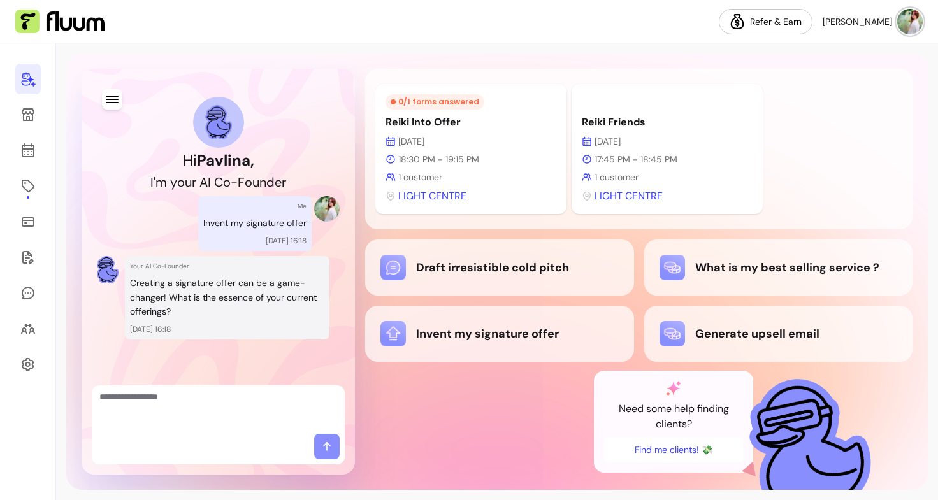  What do you see at coordinates (255, 223) in the screenshot?
I see `p: Invent my signature offer` at bounding box center [255, 223].